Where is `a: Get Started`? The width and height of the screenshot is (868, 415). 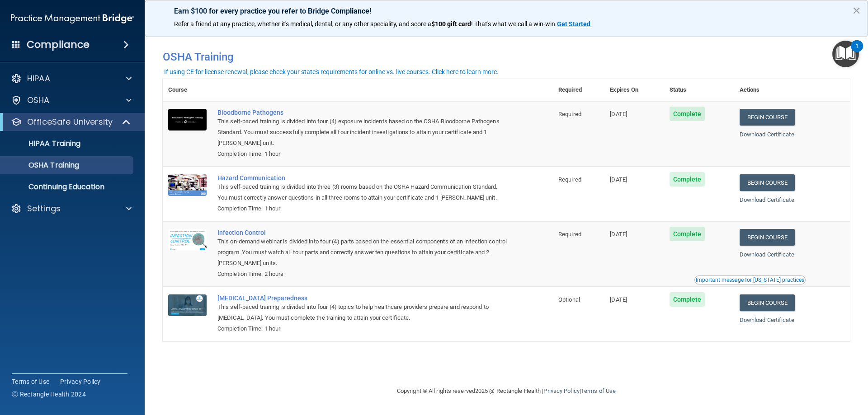 a: Get Started is located at coordinates (574, 24).